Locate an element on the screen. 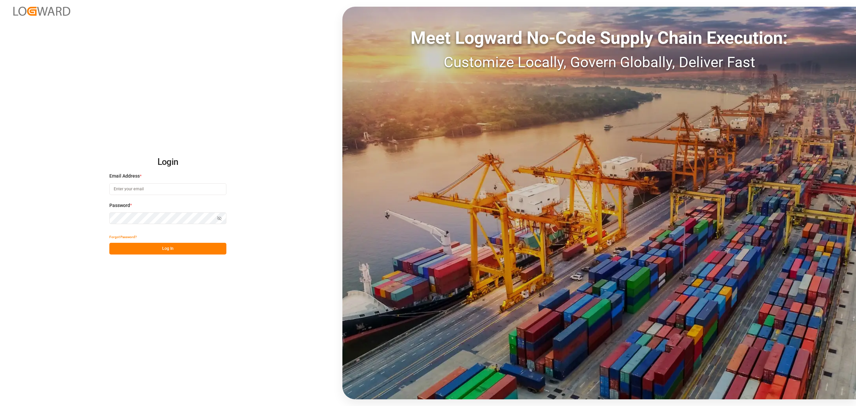 This screenshot has width=856, height=406. button: Log In is located at coordinates (168, 248).